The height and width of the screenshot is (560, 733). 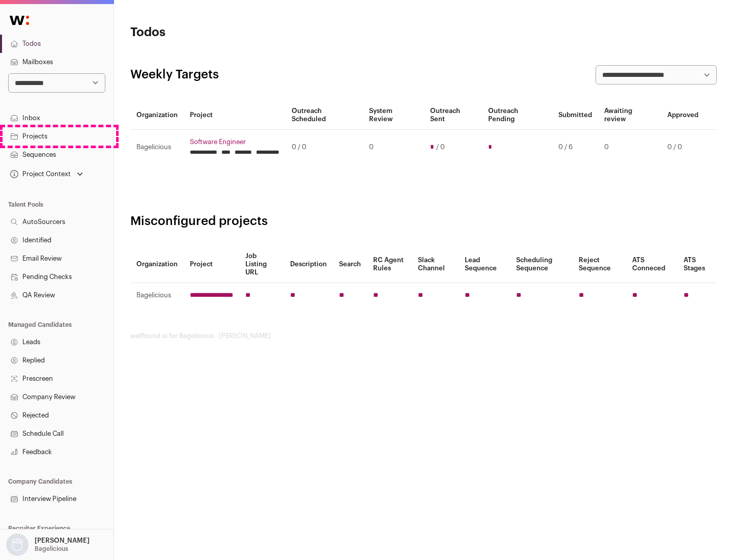 I want to click on th: Outreach Pending, so click(x=517, y=115).